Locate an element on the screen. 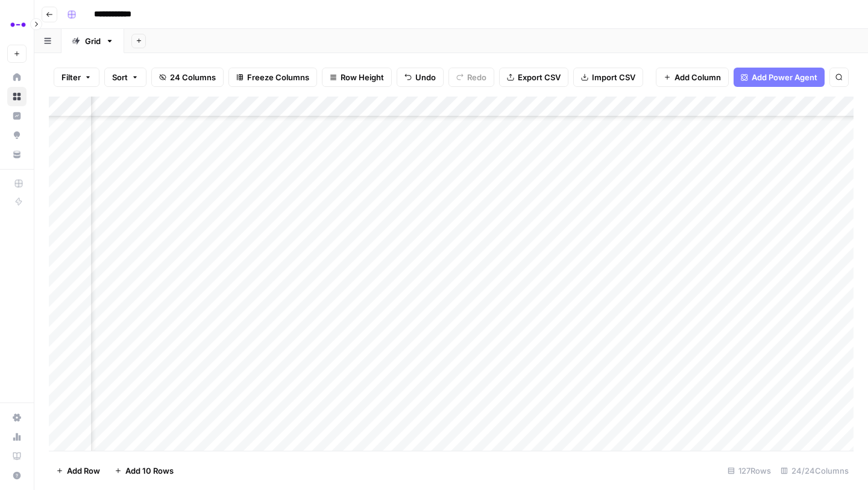 This screenshot has width=868, height=490. span: Import CSV is located at coordinates (613, 77).